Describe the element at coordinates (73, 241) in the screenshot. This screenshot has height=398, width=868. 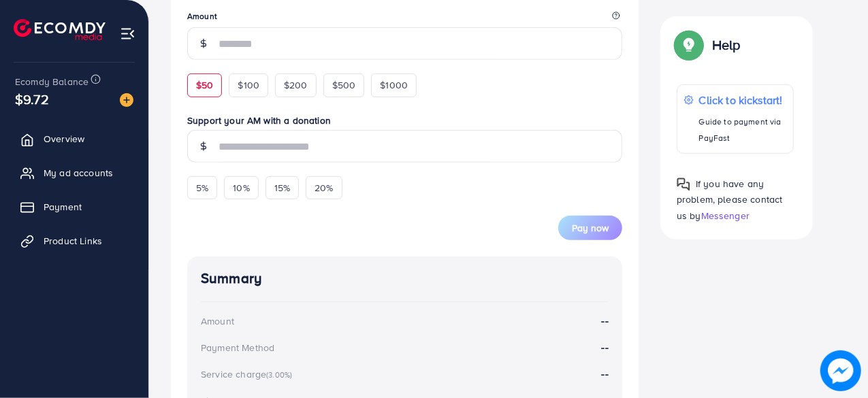
I see `span: Product Links` at that location.